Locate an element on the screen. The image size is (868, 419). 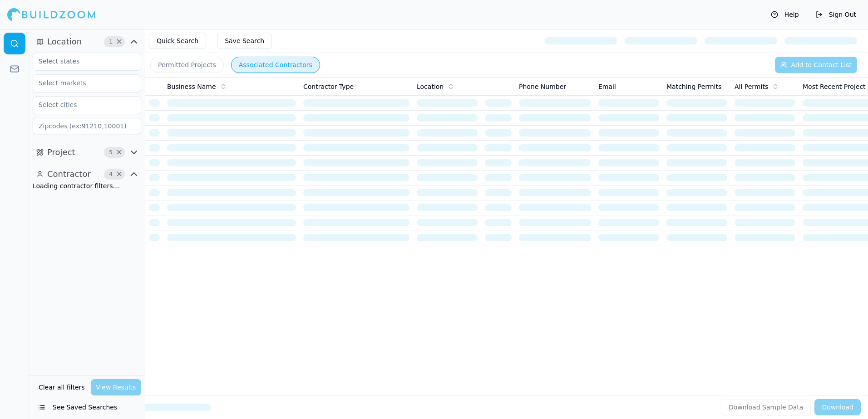
span: Clear Location filters is located at coordinates (119, 42).